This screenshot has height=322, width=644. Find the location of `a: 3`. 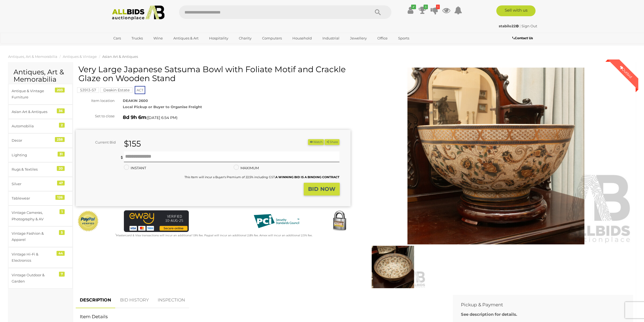

a: 3 is located at coordinates (423, 10).